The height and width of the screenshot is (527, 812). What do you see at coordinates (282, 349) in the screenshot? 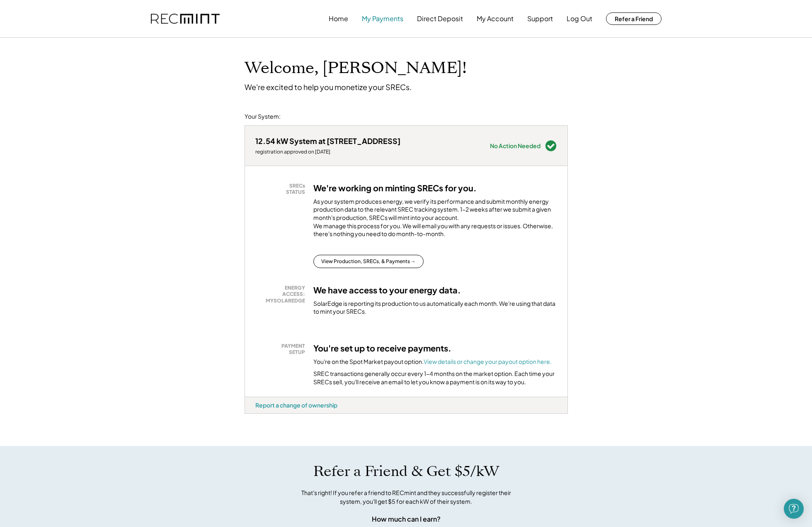
I see `div: PAYMENT SETUP` at bounding box center [282, 349].